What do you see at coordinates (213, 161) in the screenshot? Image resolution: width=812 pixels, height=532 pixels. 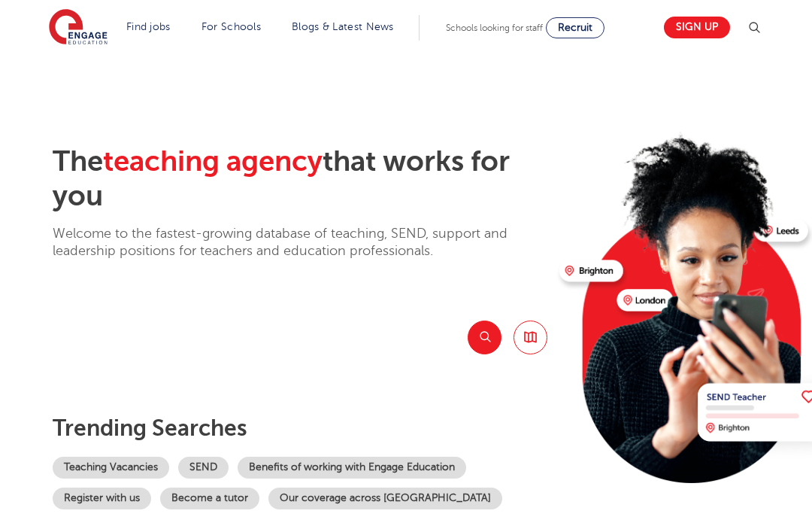 I see `span: teaching agency` at bounding box center [213, 161].